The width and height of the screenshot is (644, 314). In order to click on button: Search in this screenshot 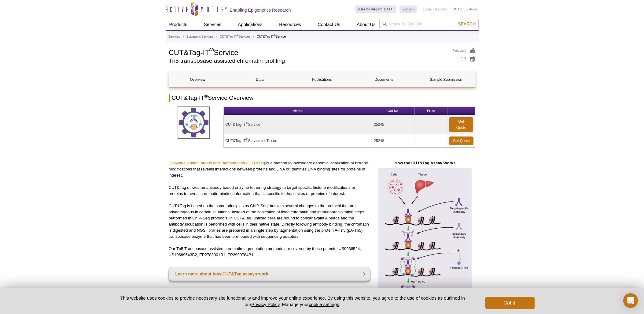, I will do `click(466, 24)`.